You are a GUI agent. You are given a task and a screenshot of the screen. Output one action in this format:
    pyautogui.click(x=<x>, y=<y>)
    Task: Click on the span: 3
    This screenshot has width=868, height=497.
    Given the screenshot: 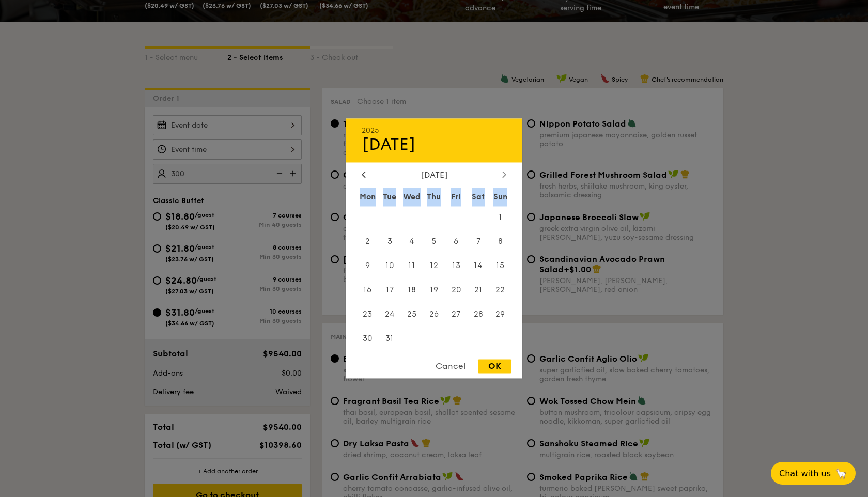 What is the action you would take?
    pyautogui.click(x=390, y=241)
    